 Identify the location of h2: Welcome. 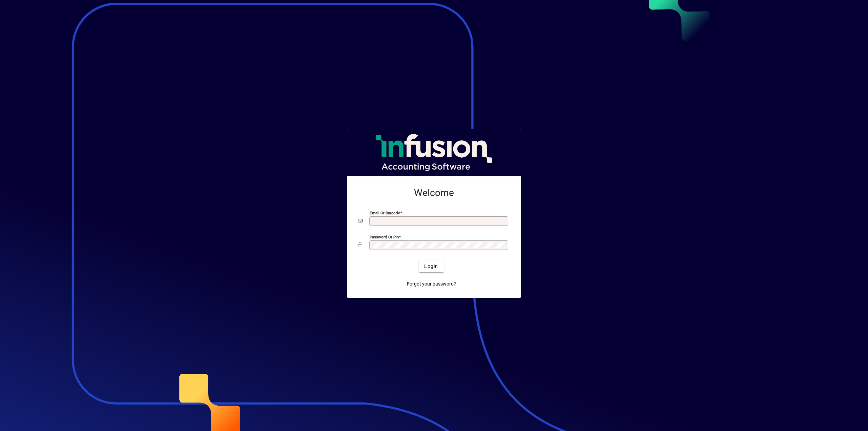
(434, 193).